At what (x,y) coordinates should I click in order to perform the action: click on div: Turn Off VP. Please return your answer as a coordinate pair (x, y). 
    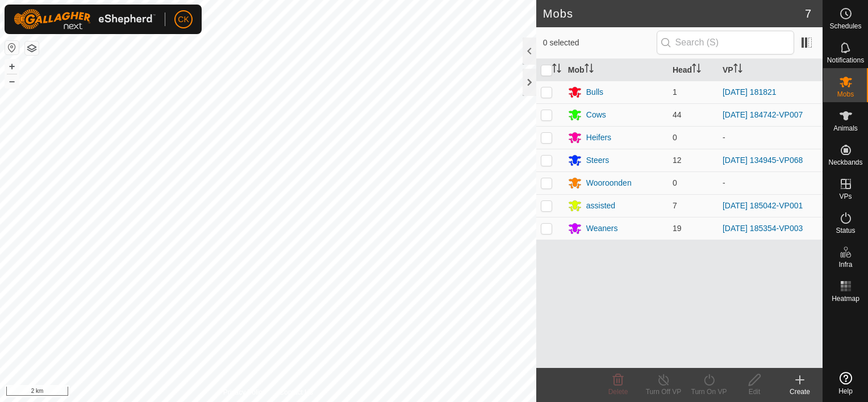
    Looking at the image, I should click on (664, 392).